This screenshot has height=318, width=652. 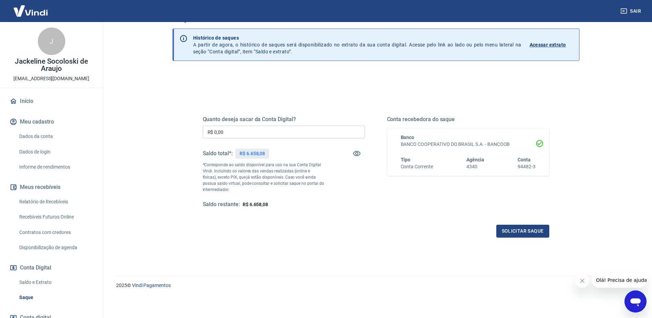 What do you see at coordinates (468, 119) in the screenshot?
I see `h5: Conta recebedora do saque` at bounding box center [468, 119].